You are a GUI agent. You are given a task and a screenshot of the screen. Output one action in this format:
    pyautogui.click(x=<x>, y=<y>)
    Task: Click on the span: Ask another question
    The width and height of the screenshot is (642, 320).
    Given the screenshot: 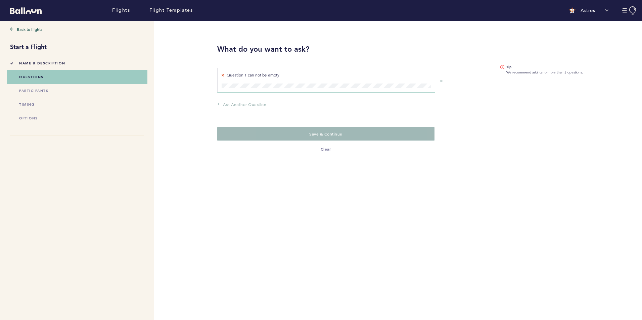 What is the action you would take?
    pyautogui.click(x=244, y=104)
    